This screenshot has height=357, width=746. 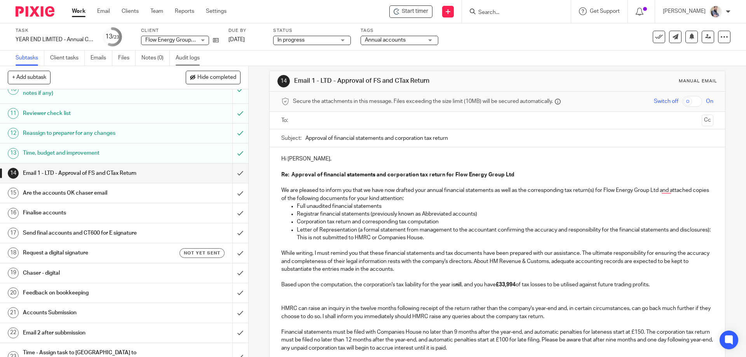 I want to click on span: In progress, so click(x=291, y=40).